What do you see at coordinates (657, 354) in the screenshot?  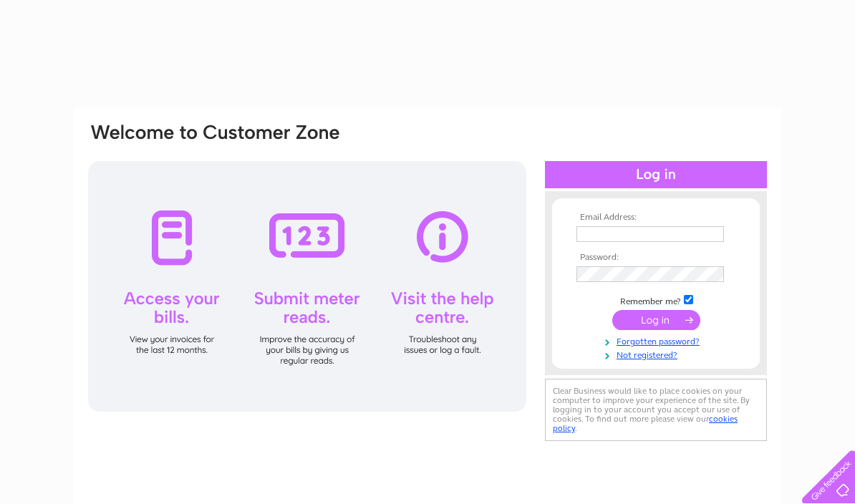 I see `a: Not registered?` at bounding box center [657, 354].